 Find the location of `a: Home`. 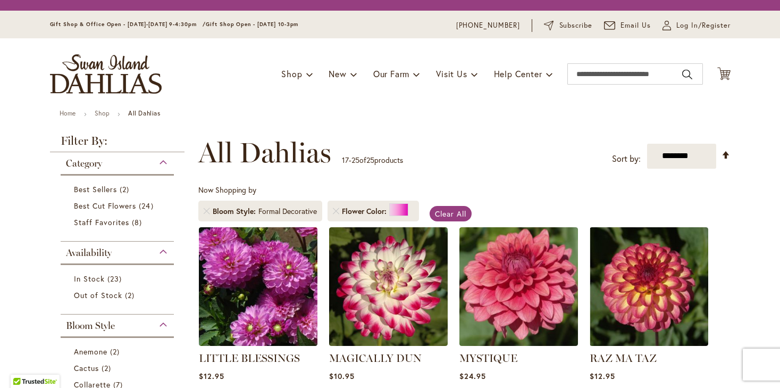

a: Home is located at coordinates (68, 113).